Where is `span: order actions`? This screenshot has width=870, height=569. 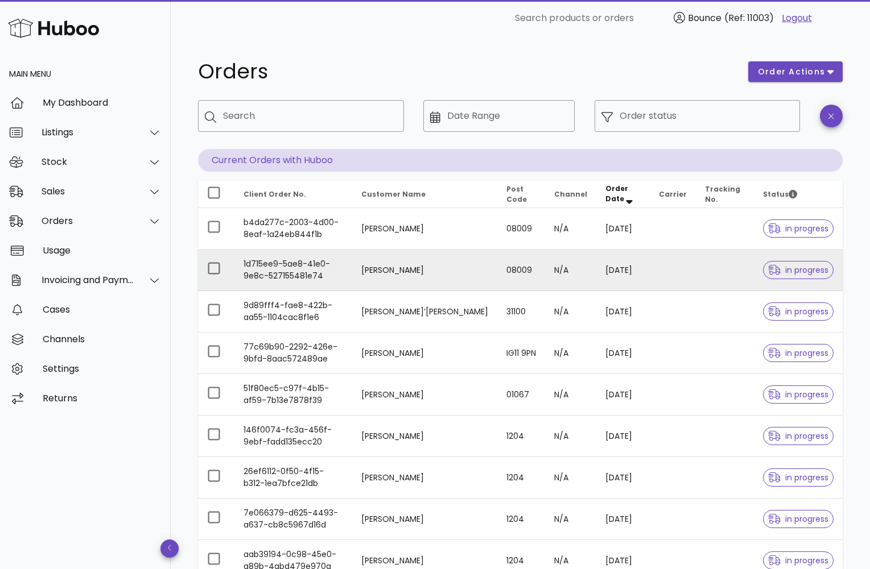
span: order actions is located at coordinates (791, 72).